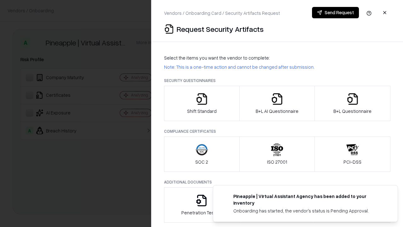  What do you see at coordinates (202, 103) in the screenshot?
I see `button: Shift Standard` at bounding box center [202, 103].